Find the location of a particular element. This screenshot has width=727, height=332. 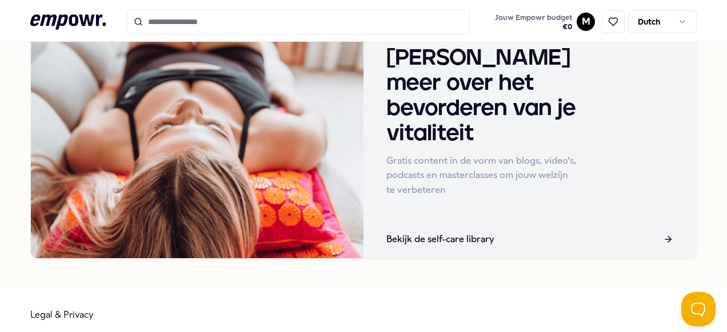

img: Handout image is located at coordinates (197, 140).